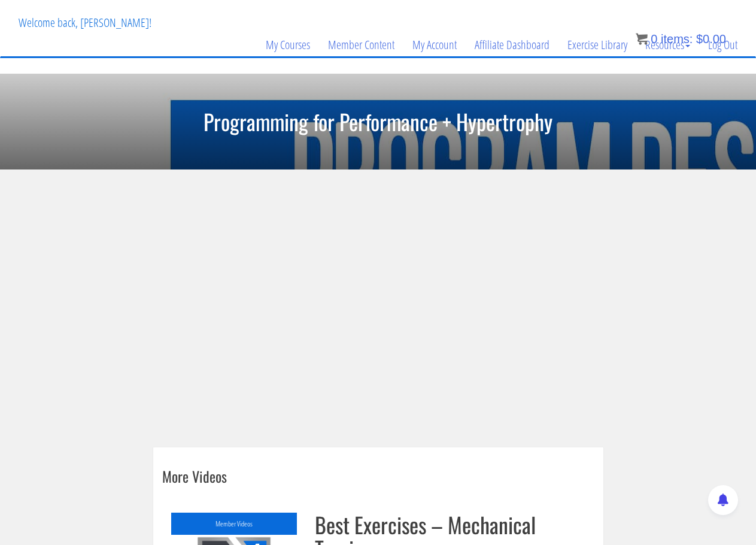 The image size is (756, 545). Describe the element at coordinates (641, 39) in the screenshot. I see `img: icon11.png` at that location.